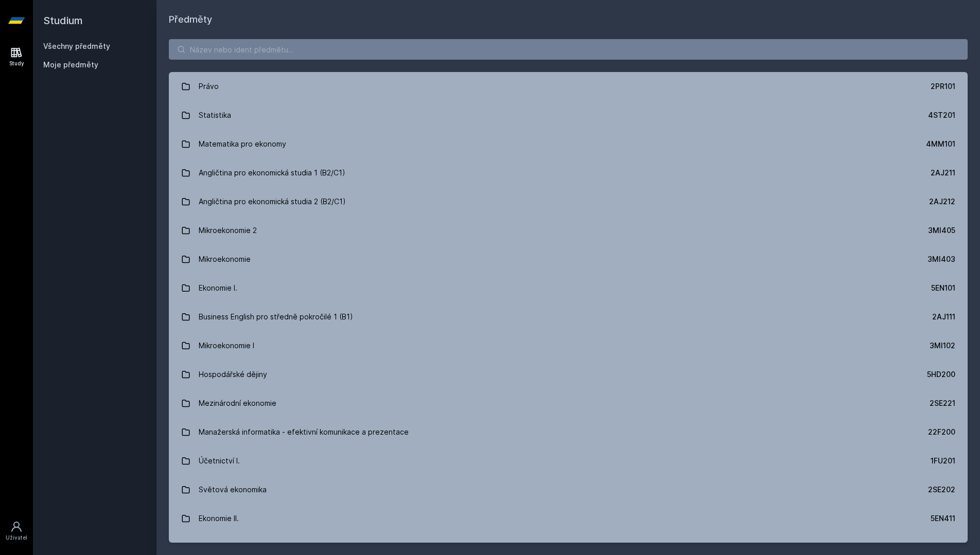  What do you see at coordinates (568, 374) in the screenshot?
I see `a: Hospodářské dějiny 5HD200` at bounding box center [568, 374].